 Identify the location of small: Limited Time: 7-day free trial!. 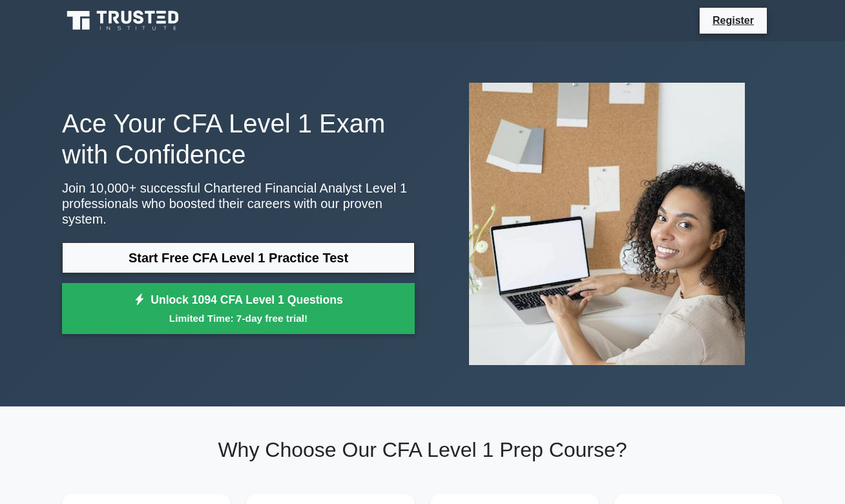
(239, 318).